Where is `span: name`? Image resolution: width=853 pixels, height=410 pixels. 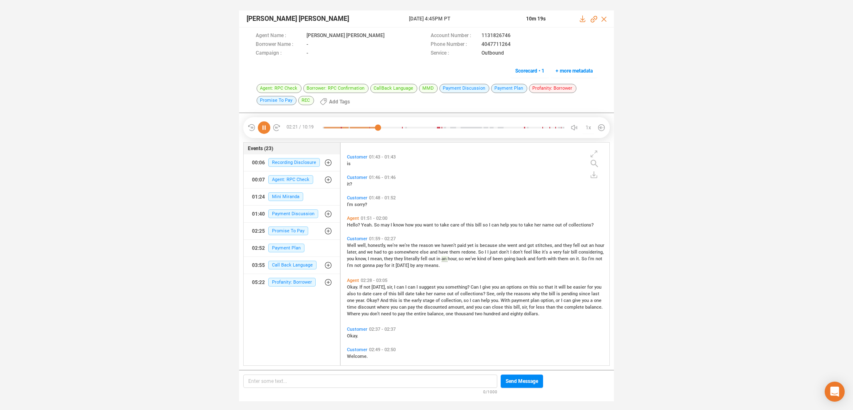
span: name is located at coordinates (440, 293).